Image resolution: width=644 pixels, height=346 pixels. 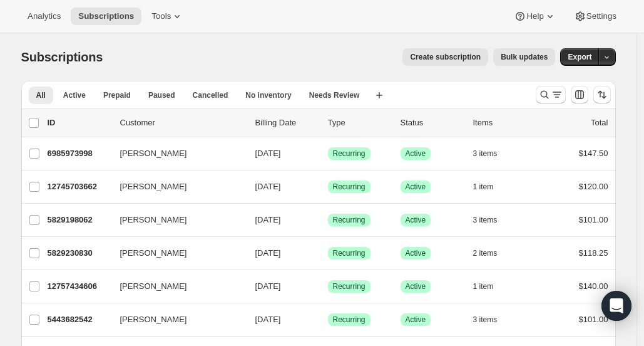 I want to click on p: ID, so click(x=79, y=123).